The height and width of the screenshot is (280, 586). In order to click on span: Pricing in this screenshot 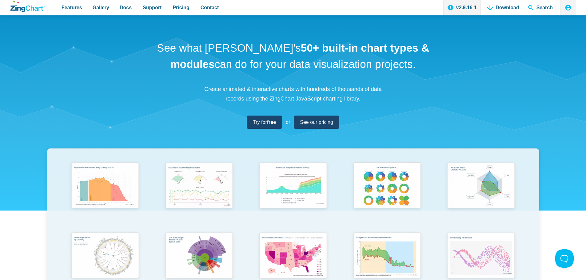, I will do `click(181, 7)`.